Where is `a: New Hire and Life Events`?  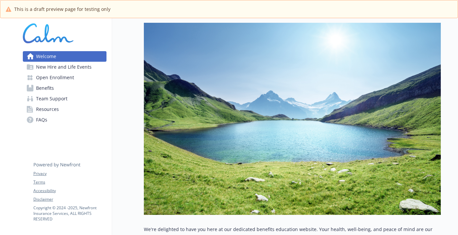
a: New Hire and Life Events is located at coordinates (64, 67).